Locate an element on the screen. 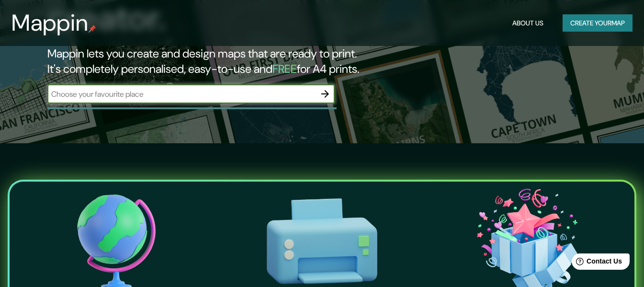 This screenshot has width=644, height=287. h5: FREE is located at coordinates (284, 69).